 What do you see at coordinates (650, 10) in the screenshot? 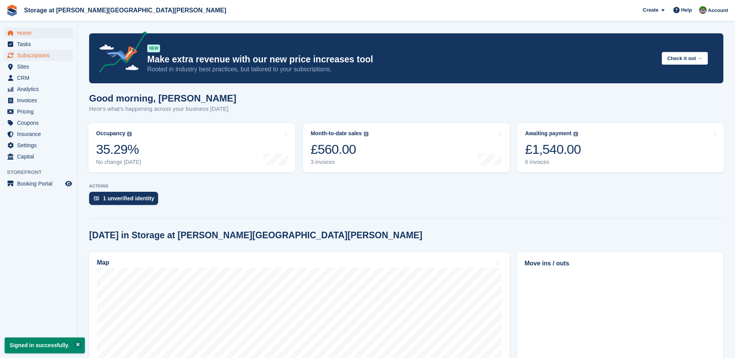
I see `span: Create` at bounding box center [650, 10].